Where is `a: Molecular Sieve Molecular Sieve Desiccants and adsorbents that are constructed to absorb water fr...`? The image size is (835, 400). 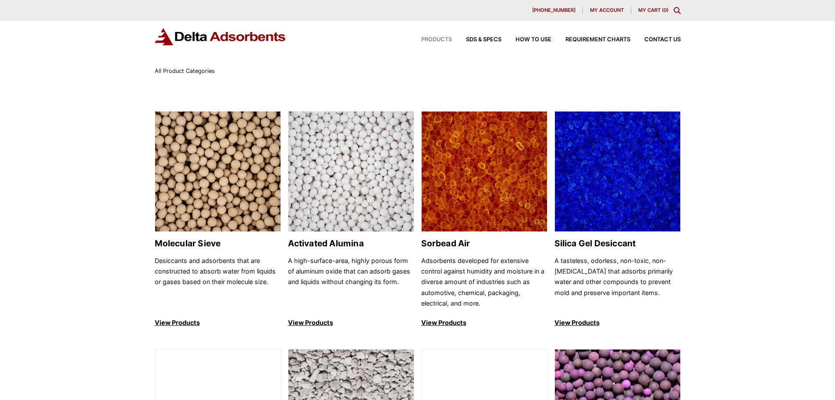 a: Molecular Sieve Molecular Sieve Desiccants and adsorbents that are constructed to absorb water fr... is located at coordinates (218, 219).